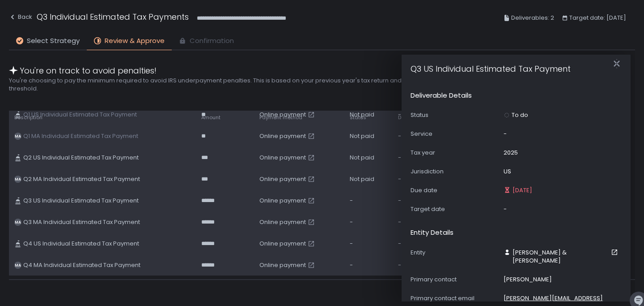  I want to click on button: Back, so click(21, 18).